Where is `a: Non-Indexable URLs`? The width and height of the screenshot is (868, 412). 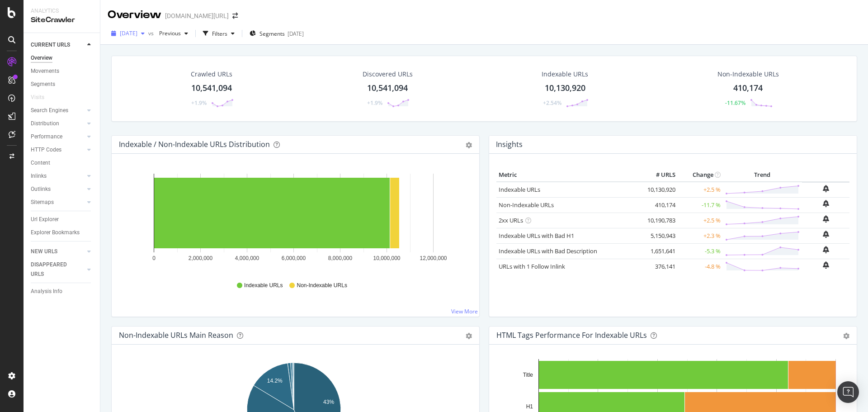
a: Non-Indexable URLs is located at coordinates (526, 205).